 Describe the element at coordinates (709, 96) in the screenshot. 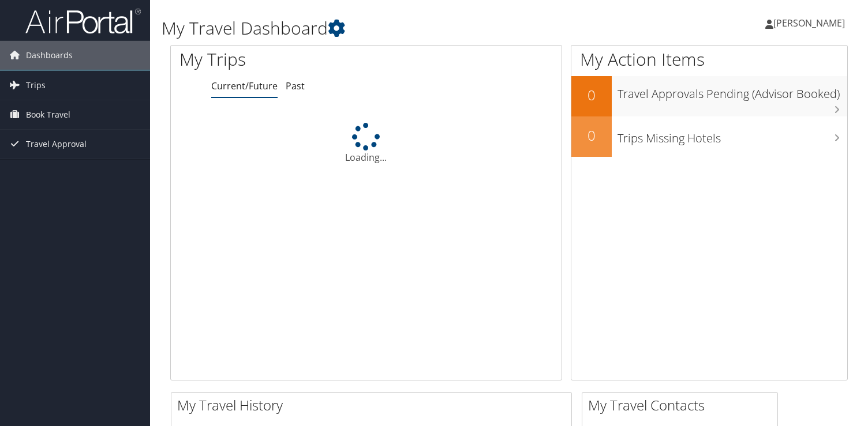

I see `a: 0Travel Approvals Pending (Advisor Booked)` at that location.